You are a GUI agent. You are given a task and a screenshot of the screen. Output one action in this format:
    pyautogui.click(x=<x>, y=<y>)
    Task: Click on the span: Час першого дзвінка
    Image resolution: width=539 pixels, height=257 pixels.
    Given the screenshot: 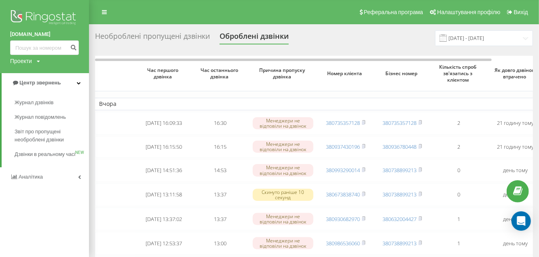 What is the action you would take?
    pyautogui.click(x=164, y=73)
    